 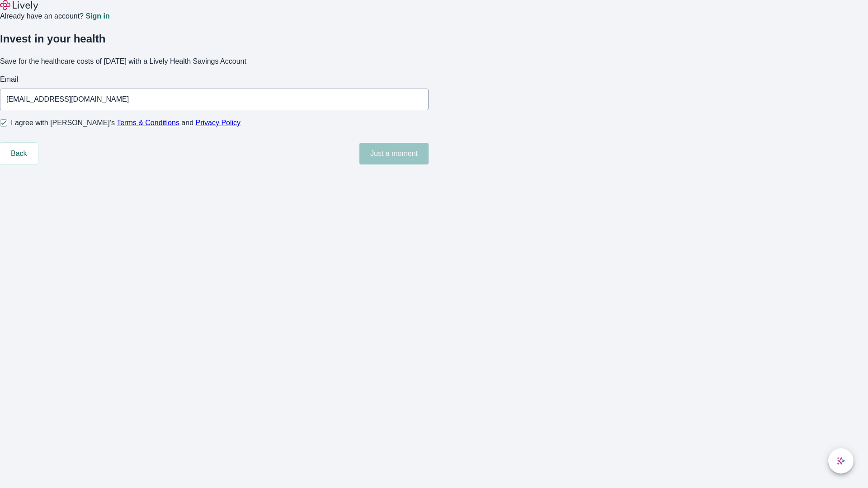 I want to click on a: Terms & Conditions, so click(x=148, y=122).